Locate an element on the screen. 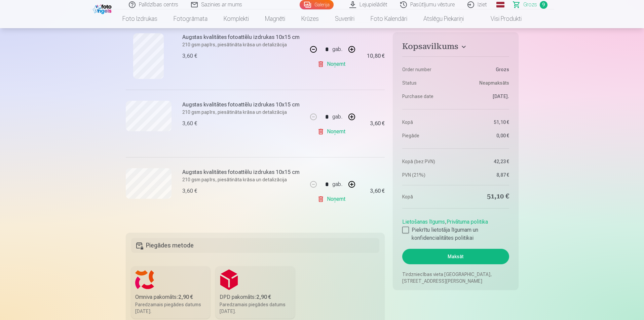 The width and height of the screenshot is (644, 320). span: Neapmaksāts is located at coordinates (494, 83).